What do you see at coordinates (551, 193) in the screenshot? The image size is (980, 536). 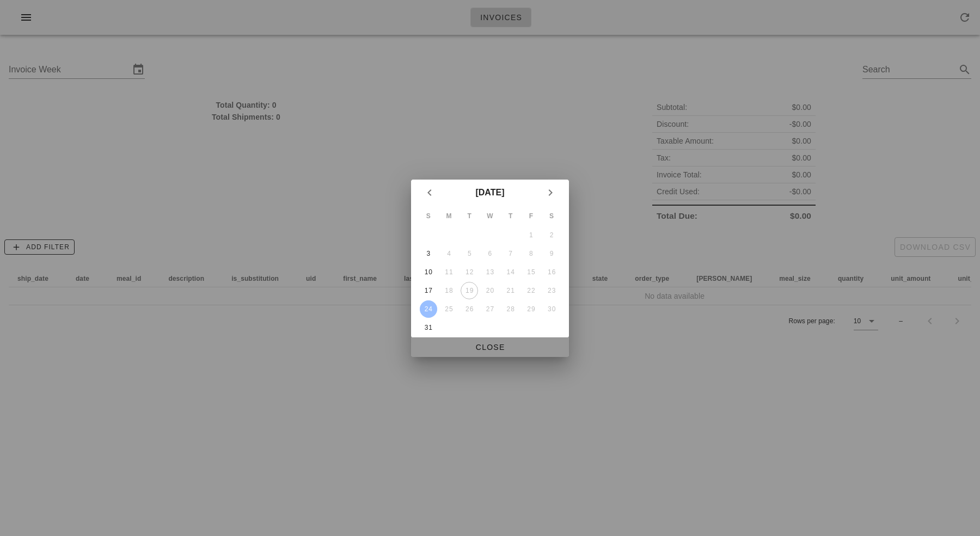 I see `button: Next month` at bounding box center [551, 193].